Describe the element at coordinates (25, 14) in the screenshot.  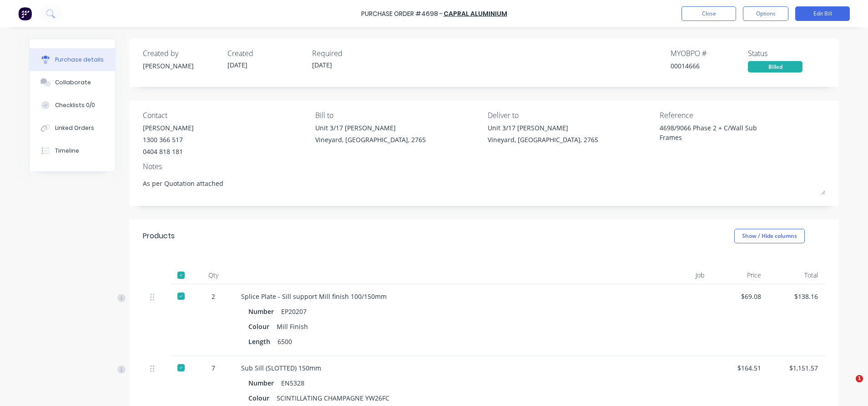
I see `img: Factory` at that location.